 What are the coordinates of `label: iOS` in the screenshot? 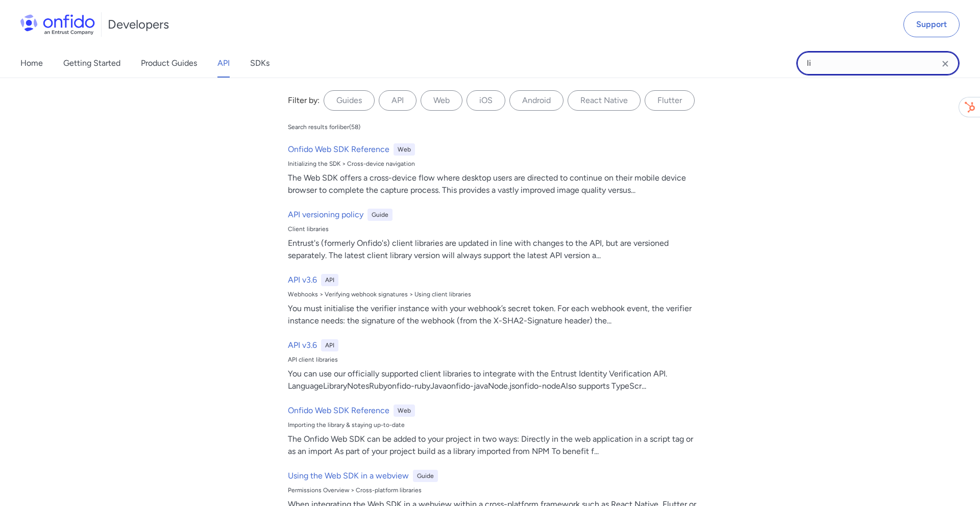 It's located at (486, 100).